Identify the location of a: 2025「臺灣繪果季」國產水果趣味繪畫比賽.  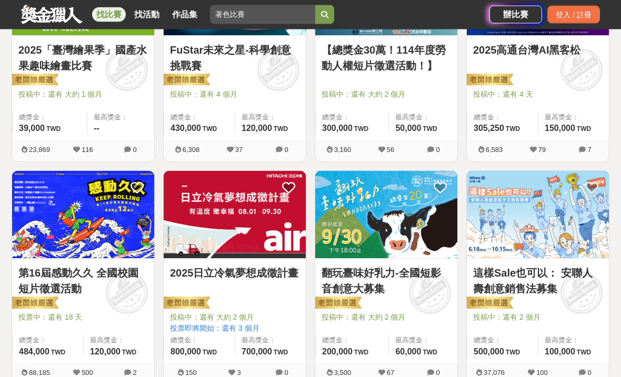
(83, 58).